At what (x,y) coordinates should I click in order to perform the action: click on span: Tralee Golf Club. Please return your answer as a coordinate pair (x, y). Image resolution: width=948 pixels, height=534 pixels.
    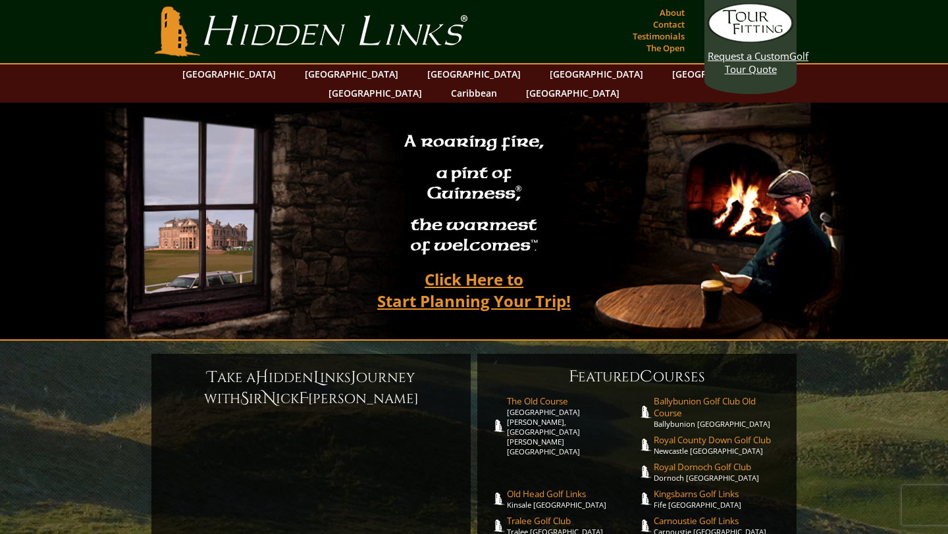
    Looking at the image, I should click on (572, 521).